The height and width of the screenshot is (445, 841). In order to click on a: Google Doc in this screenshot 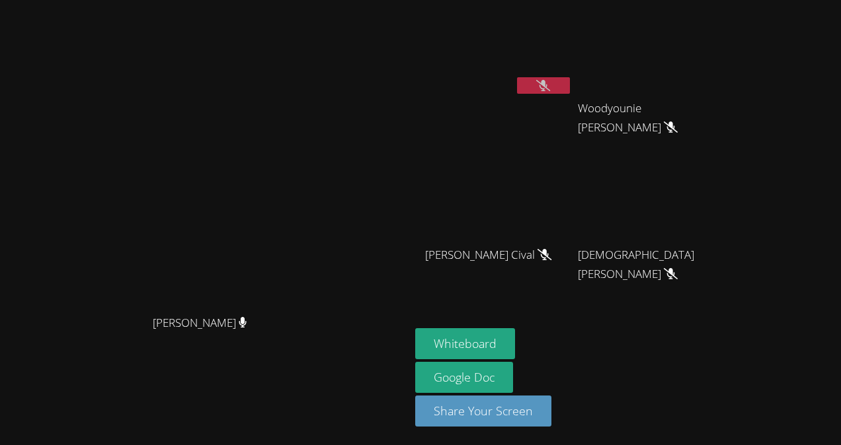, I will do `click(464, 377)`.